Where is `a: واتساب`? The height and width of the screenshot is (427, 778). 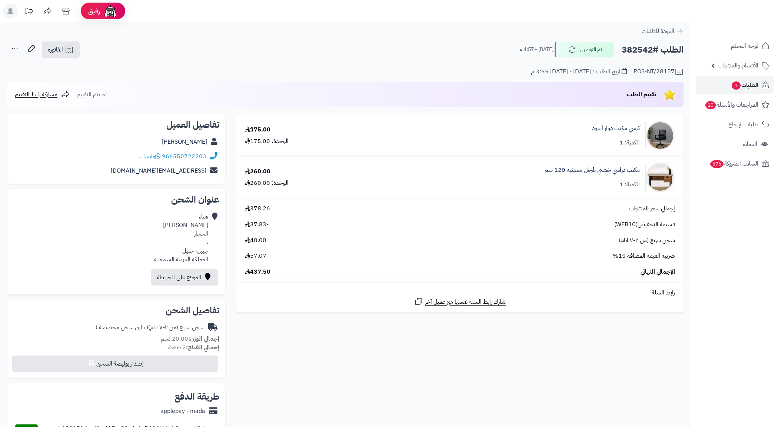 a: واتساب is located at coordinates (149, 156).